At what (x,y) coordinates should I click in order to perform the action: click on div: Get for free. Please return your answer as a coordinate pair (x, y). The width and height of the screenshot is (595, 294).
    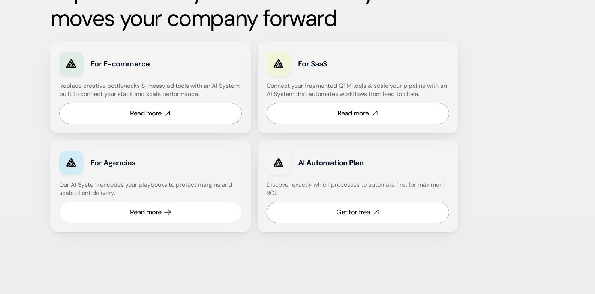
    Looking at the image, I should click on (353, 212).